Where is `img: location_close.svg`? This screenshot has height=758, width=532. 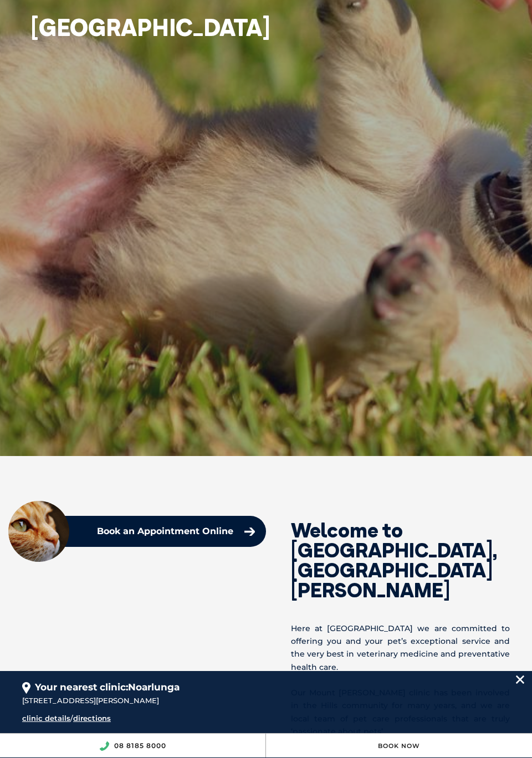
img: location_close.svg is located at coordinates (520, 679).